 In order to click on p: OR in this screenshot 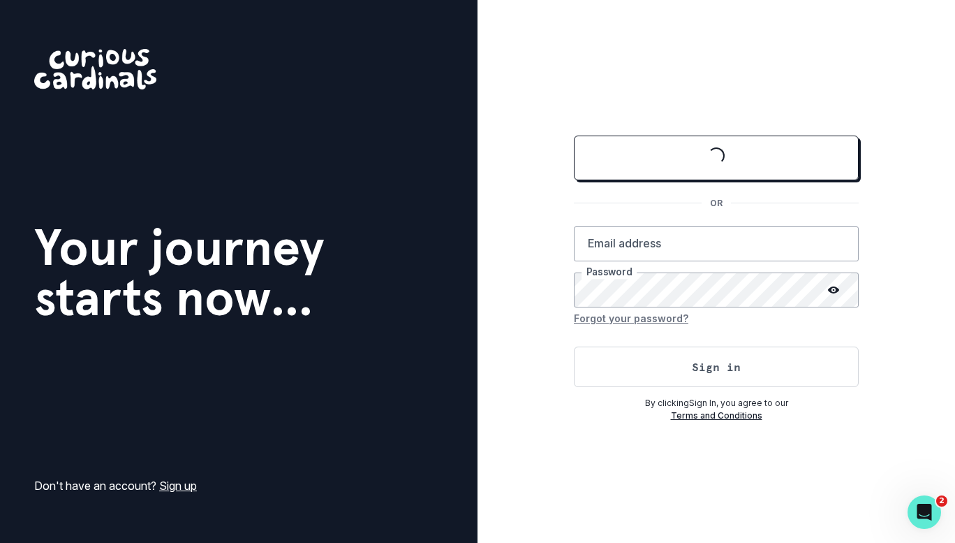, I will do `click(716, 203)`.